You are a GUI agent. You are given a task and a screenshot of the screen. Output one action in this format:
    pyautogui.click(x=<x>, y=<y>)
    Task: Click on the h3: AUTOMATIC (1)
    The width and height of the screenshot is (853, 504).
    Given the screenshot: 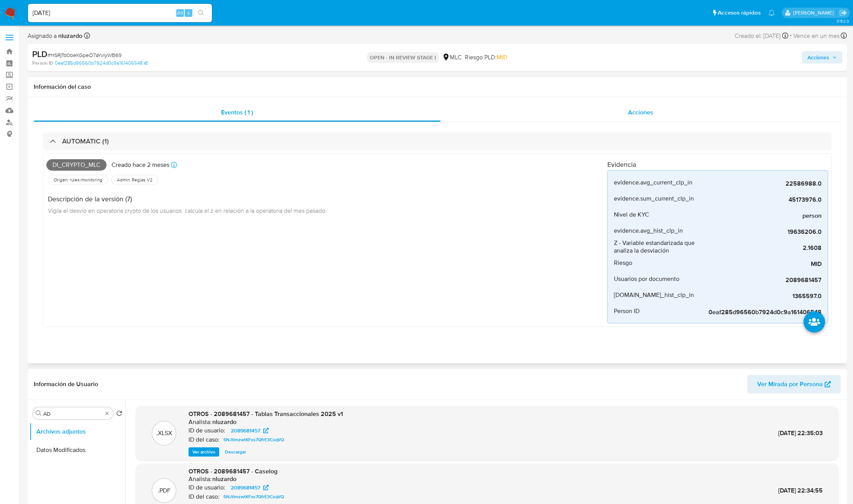 What is the action you would take?
    pyautogui.click(x=86, y=141)
    